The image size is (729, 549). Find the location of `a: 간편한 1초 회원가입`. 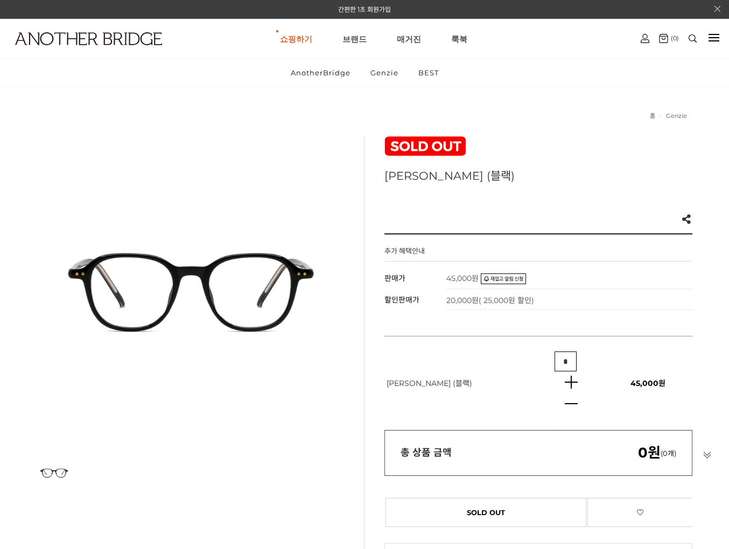

a: 간편한 1초 회원가입 is located at coordinates (364, 9).